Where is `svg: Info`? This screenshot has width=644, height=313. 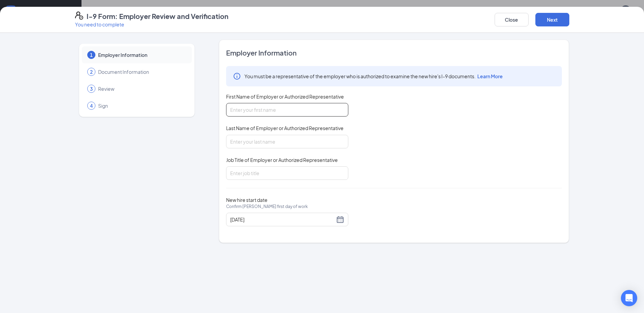
svg: Info is located at coordinates (237, 77).